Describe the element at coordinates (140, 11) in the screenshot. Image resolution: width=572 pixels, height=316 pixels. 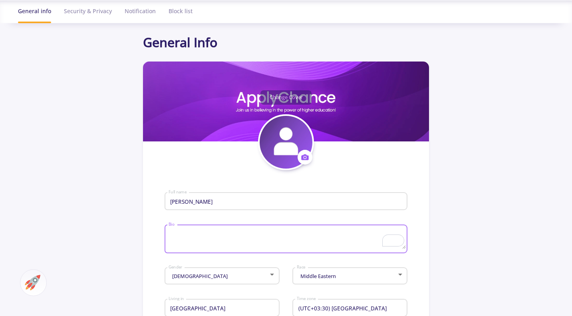
I see `div: Notification` at that location.